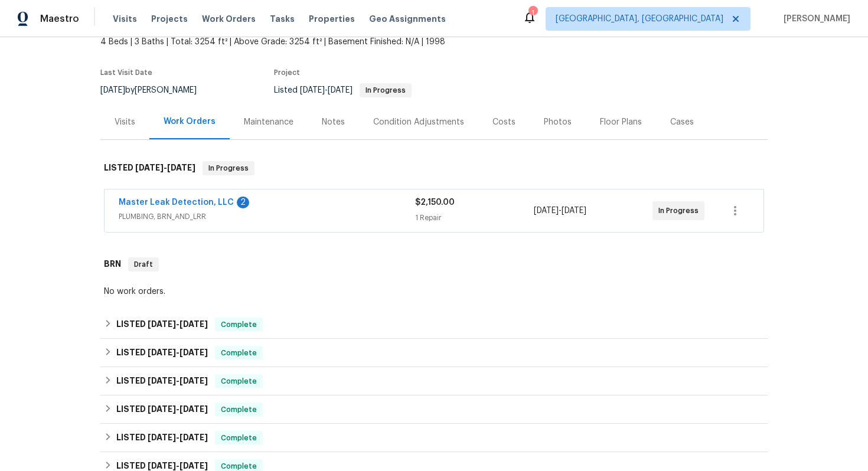 Image resolution: width=868 pixels, height=471 pixels. I want to click on span: Geo Assignments, so click(407, 19).